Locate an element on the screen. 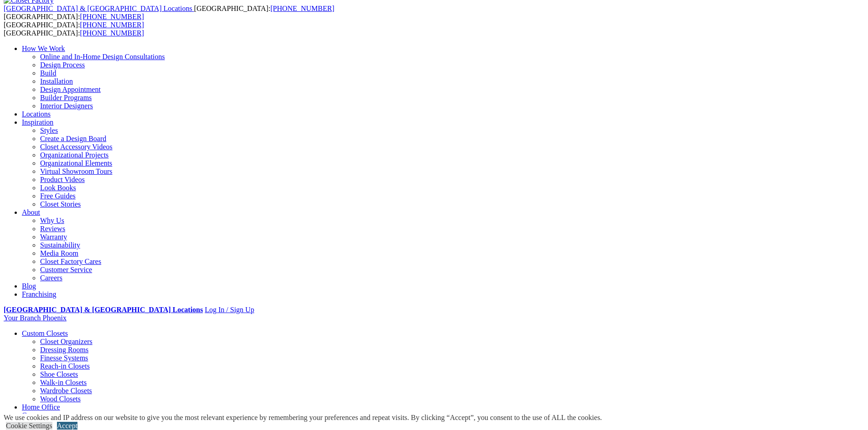 The width and height of the screenshot is (868, 430). a: Virtual Showroom Tours is located at coordinates (76, 171).